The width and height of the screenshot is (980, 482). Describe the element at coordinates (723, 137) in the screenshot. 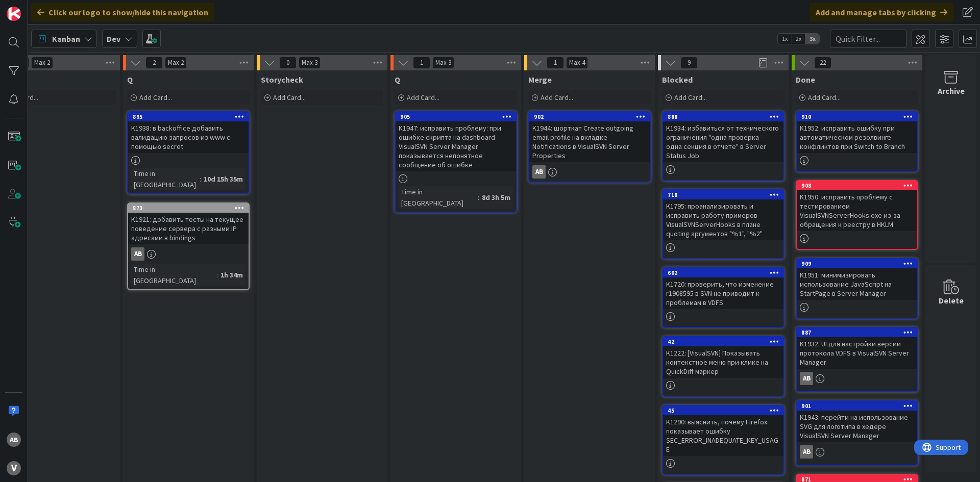

I see `div: 888K1934: избавиться от технического ограничения "одна проверка – одна секция в отчете" в Server ...` at that location.